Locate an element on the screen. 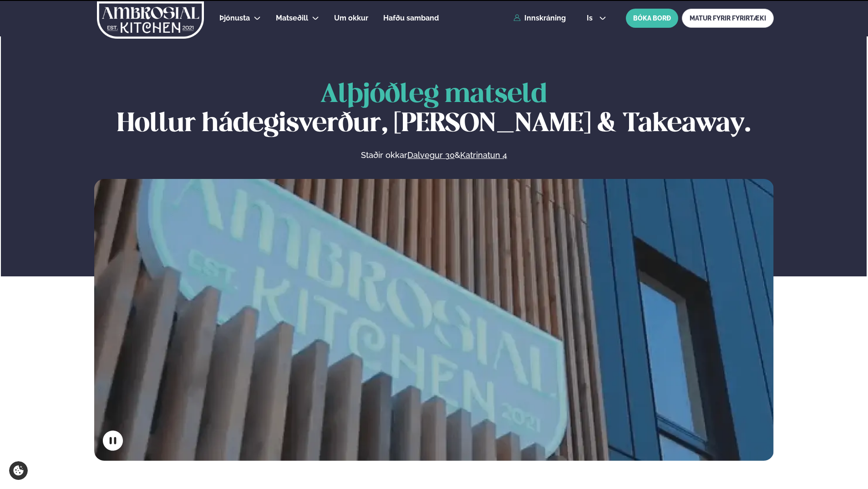 The width and height of the screenshot is (868, 489). a: Innskráning is located at coordinates (539, 18).